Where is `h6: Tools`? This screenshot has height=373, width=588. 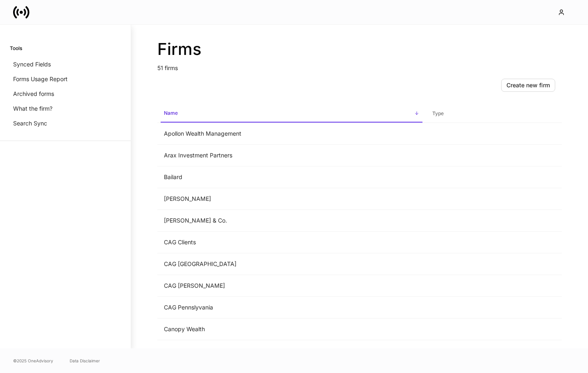 h6: Tools is located at coordinates (16, 48).